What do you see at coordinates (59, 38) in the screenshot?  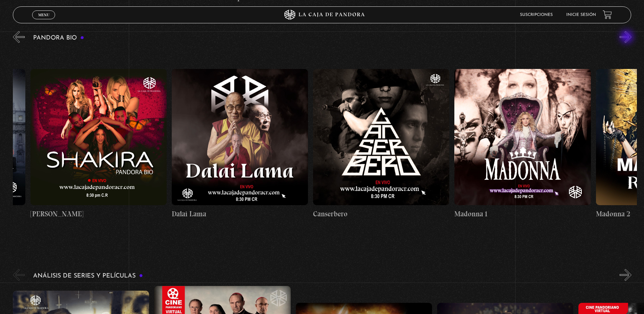 I see `h3: Pandora Bio` at bounding box center [59, 38].